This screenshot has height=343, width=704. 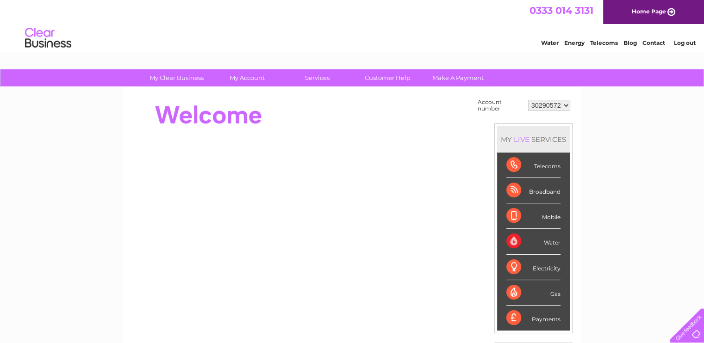 I want to click on div: Mobile, so click(x=533, y=216).